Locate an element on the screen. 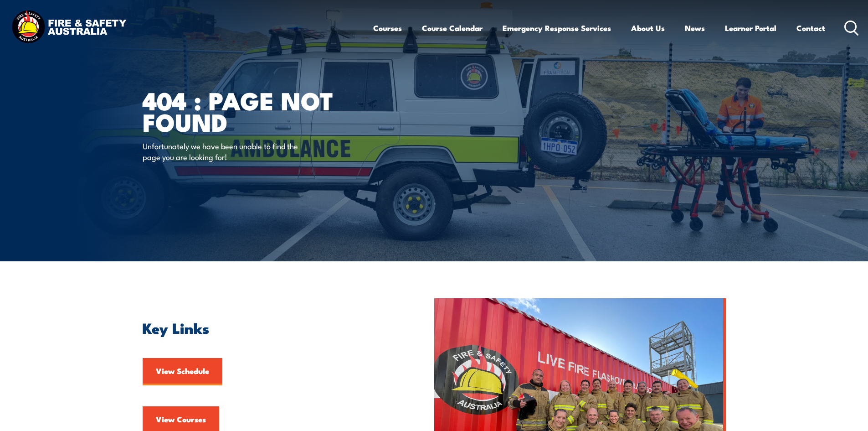 The image size is (868, 431). a: Course Calendar is located at coordinates (452, 28).